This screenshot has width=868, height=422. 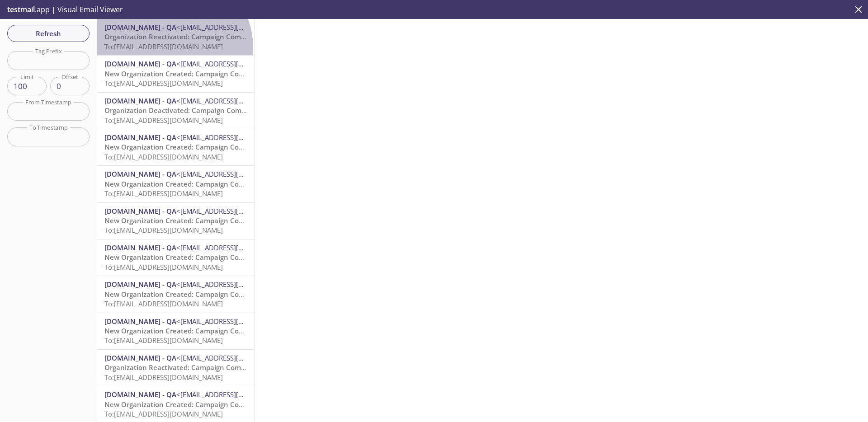 I want to click on span: Organization Reactivated: Campaign Composer Integration Test-1.20250917.15, so click(x=234, y=367).